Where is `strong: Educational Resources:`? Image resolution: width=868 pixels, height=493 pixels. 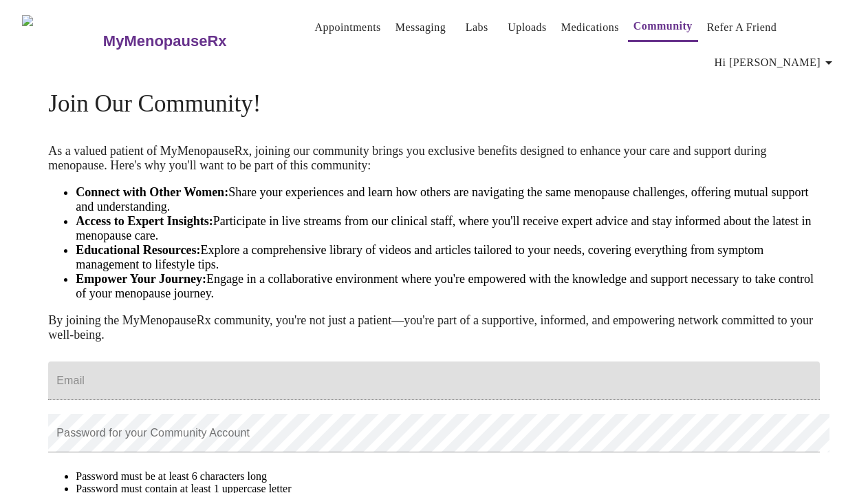
strong: Educational Resources: is located at coordinates (137, 250).